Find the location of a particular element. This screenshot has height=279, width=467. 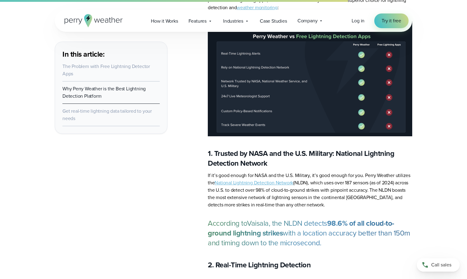

a: National Lightning Detection Network is located at coordinates (254, 182).